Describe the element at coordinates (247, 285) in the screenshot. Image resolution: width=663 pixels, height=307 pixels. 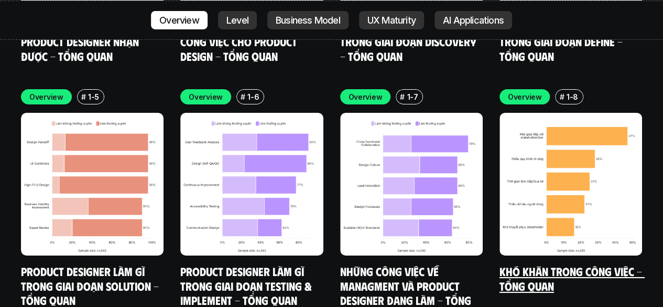
I see `a: Product Designer làm gì trong giai đoạn Testing & Implement - Tổng quan` at that location.